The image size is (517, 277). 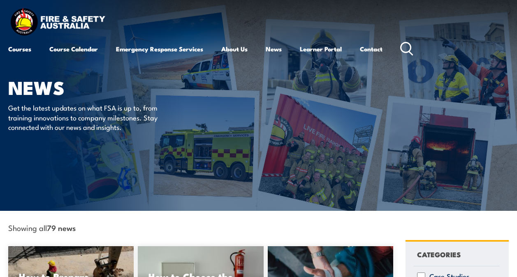 I want to click on a: Contact, so click(x=371, y=49).